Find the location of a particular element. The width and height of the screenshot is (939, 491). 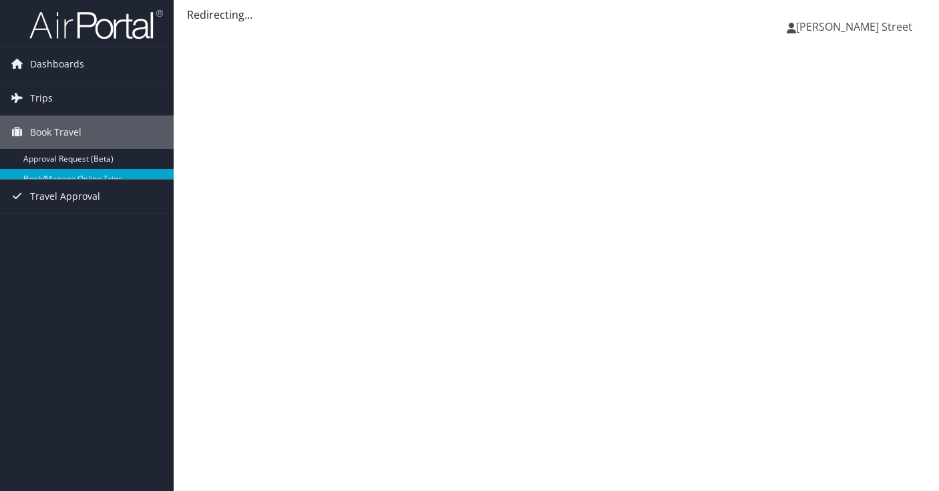

span: Dashboards is located at coordinates (57, 64).